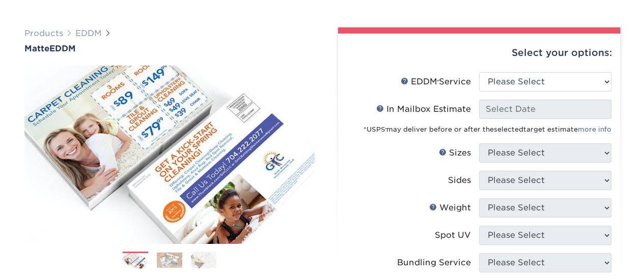 The width and height of the screenshot is (644, 280). What do you see at coordinates (44, 33) in the screenshot?
I see `a: Products` at bounding box center [44, 33].